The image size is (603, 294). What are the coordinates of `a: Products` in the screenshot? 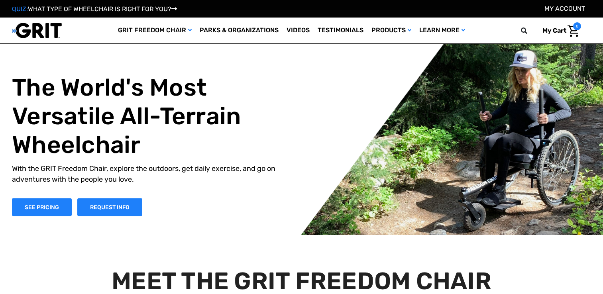 It's located at (392, 30).